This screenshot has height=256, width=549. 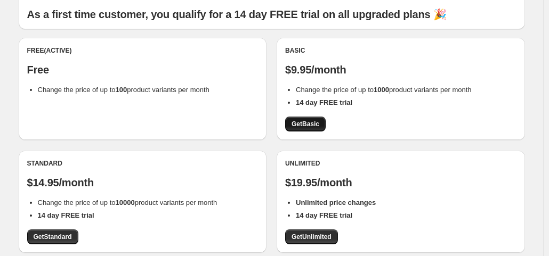 I want to click on b: Unlimited price changes, so click(x=336, y=202).